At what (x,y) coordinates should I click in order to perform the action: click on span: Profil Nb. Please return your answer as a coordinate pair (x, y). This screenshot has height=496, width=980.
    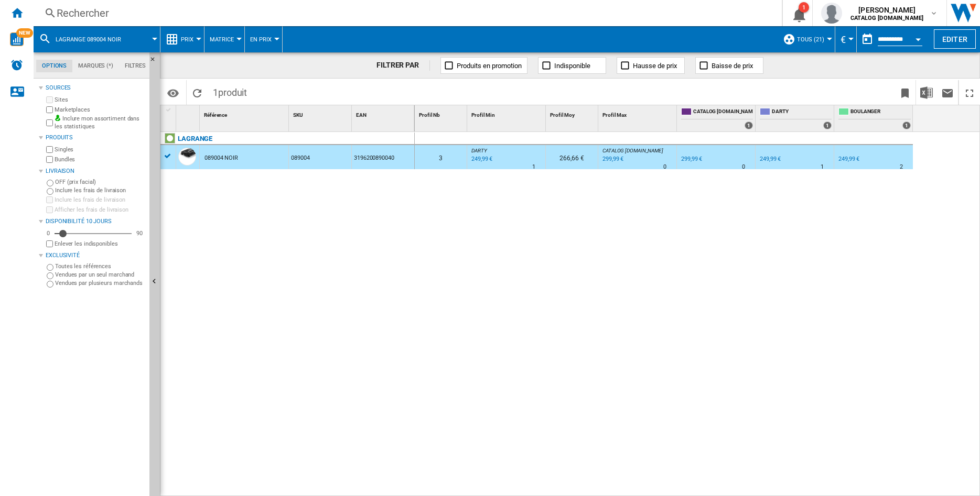
    Looking at the image, I should click on (429, 115).